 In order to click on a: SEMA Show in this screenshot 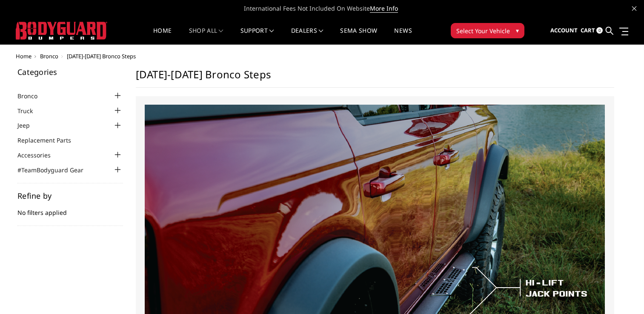, I will do `click(358, 36)`.